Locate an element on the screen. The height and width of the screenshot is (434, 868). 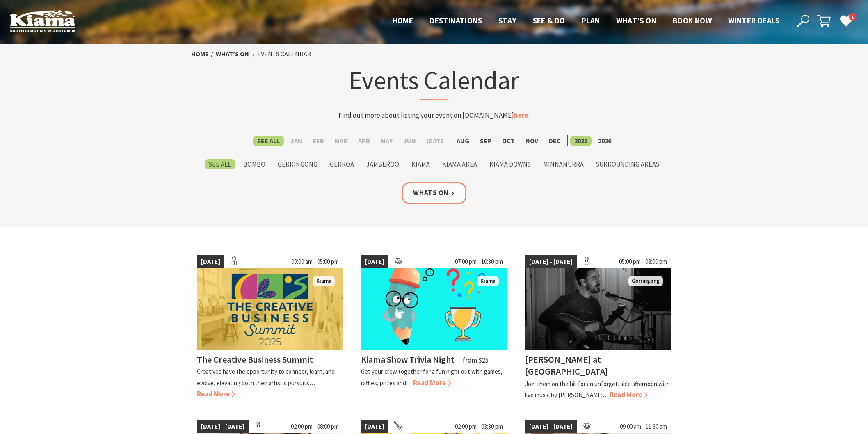
h1: Events Calendar is located at coordinates (434, 82).